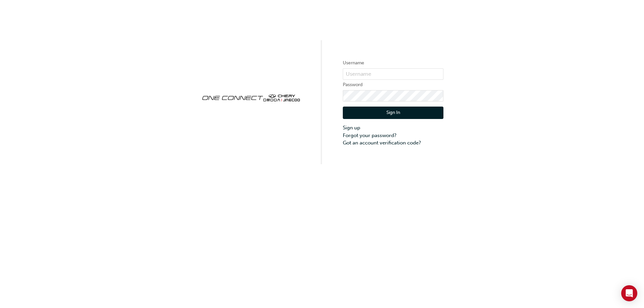 The height and width of the screenshot is (308, 644). Describe the element at coordinates (251, 97) in the screenshot. I see `img: oneconnect` at that location.